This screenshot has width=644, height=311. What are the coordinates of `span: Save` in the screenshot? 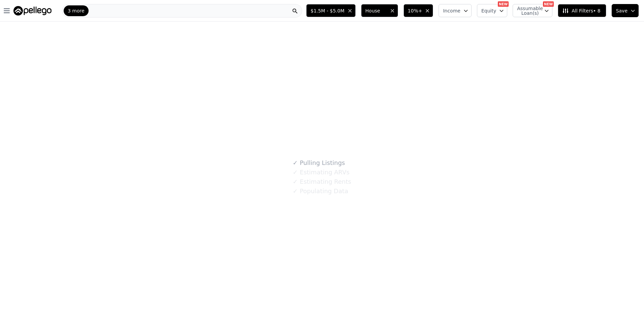 It's located at (622, 11).